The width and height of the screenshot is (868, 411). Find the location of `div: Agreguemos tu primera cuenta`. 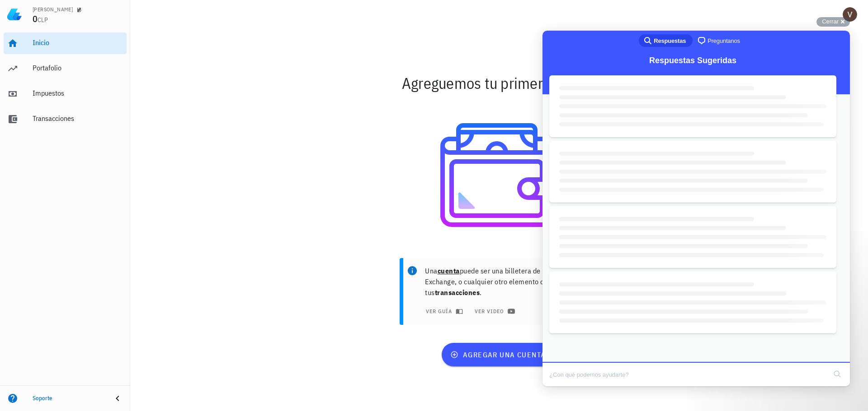

div: Agreguemos tu primera cuenta is located at coordinates (499, 83).